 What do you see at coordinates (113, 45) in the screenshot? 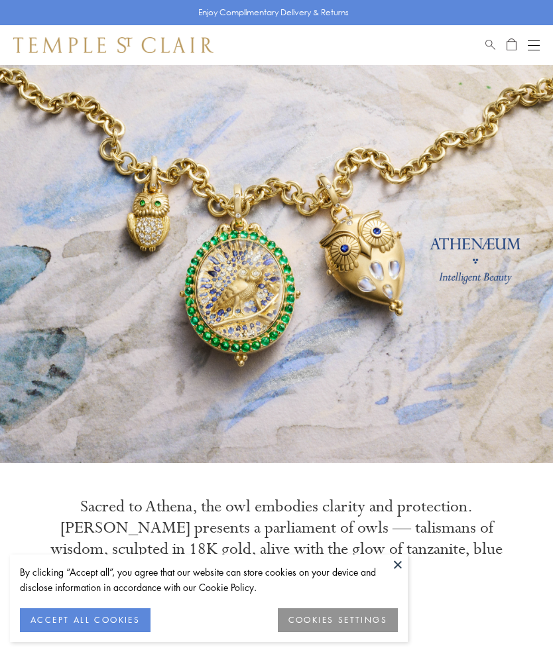
I see `img: Temple St. Clair` at bounding box center [113, 45].